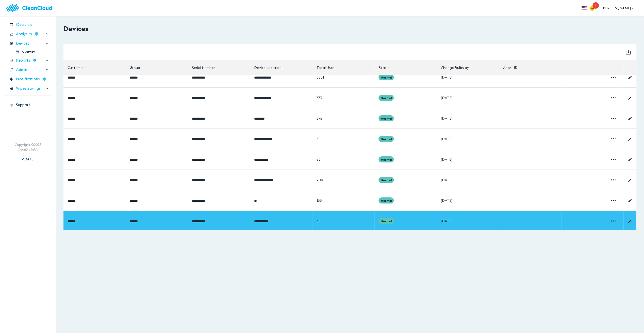 Image resolution: width=644 pixels, height=333 pixels. I want to click on span: Total Uses, so click(328, 68).